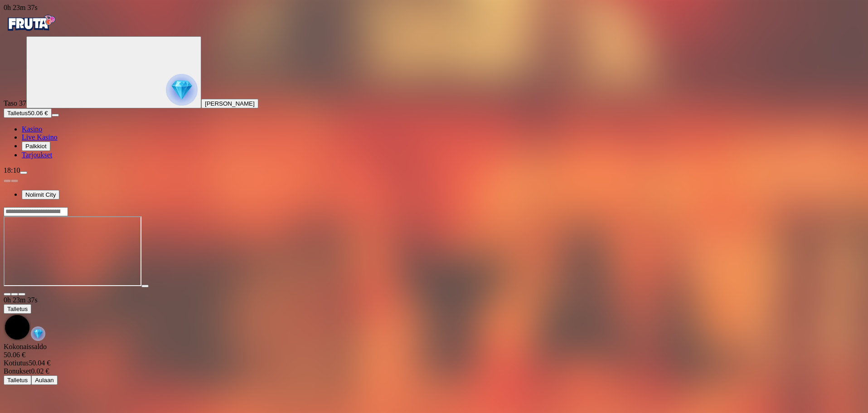  What do you see at coordinates (37, 155) in the screenshot?
I see `a: gift-inverted iconTarjoukset` at bounding box center [37, 155].